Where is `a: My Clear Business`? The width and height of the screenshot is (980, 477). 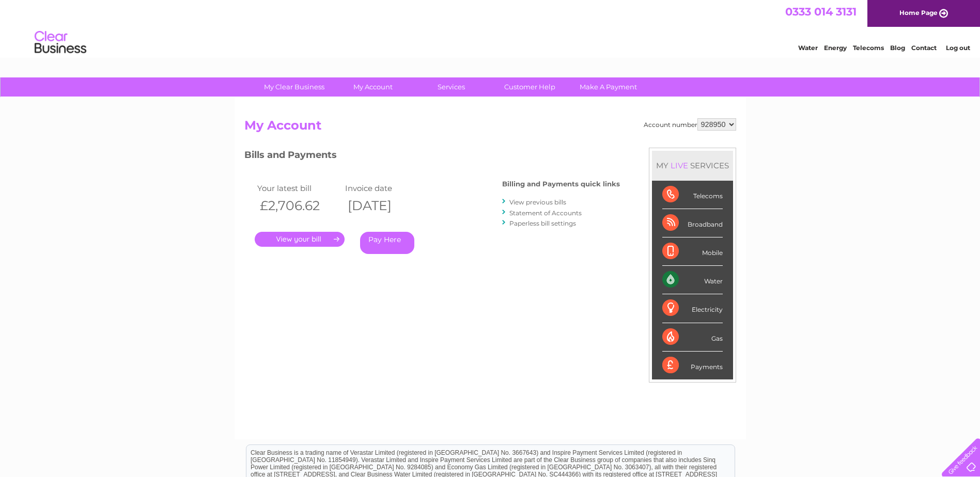
a: My Clear Business is located at coordinates (294, 87).